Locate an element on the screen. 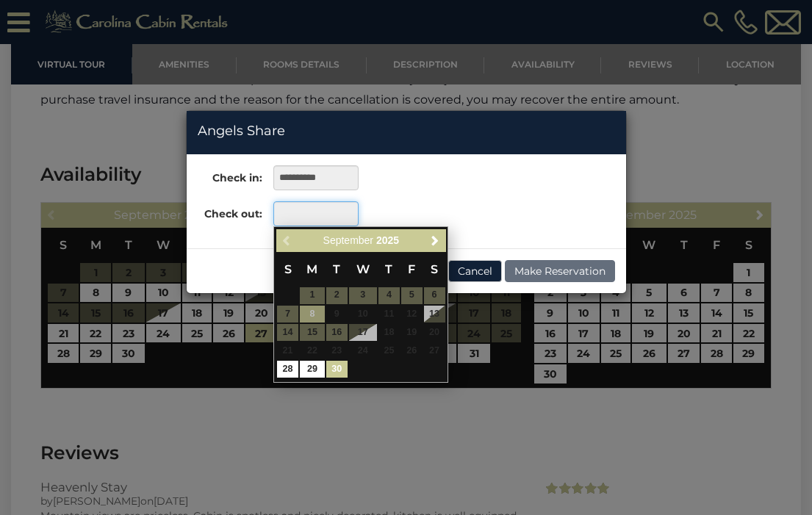  a: 30 is located at coordinates (337, 368).